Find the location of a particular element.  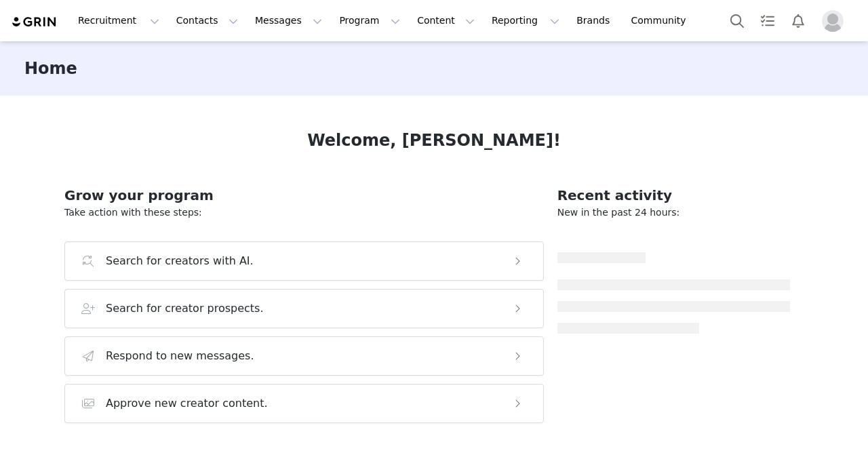

button: Reporting is located at coordinates (525, 21).